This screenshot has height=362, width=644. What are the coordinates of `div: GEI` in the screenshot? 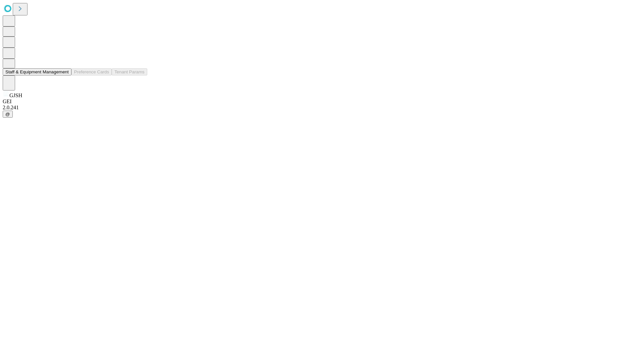 It's located at (322, 102).